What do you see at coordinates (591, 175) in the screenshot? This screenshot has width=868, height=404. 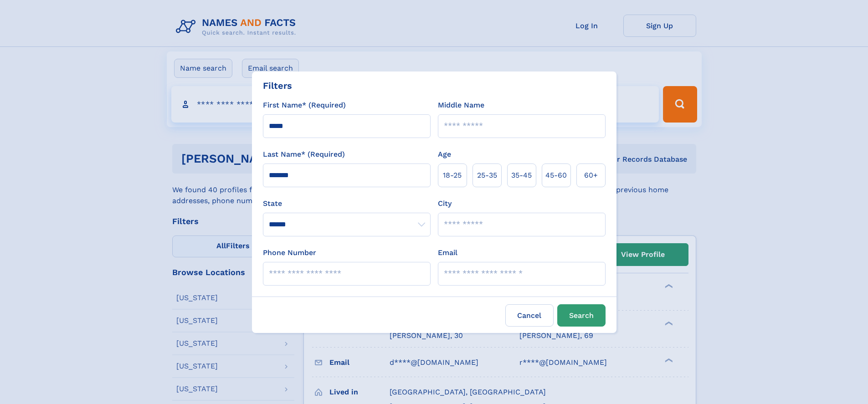 I see `span: 60+` at bounding box center [591, 175].